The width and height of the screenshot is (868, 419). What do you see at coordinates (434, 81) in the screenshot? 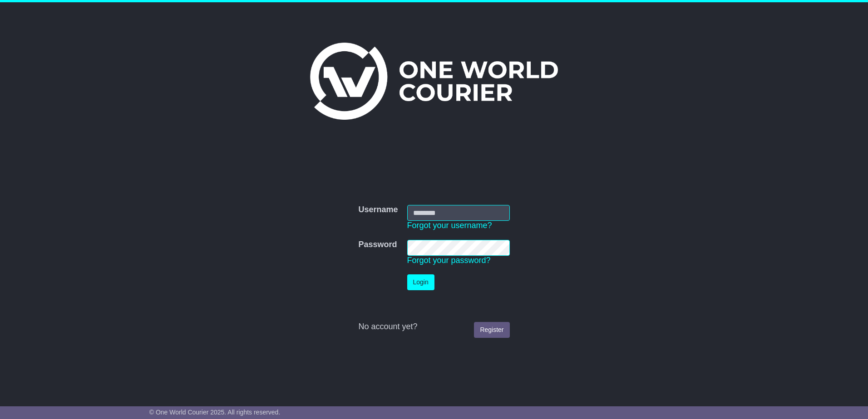
I see `img: One World` at bounding box center [434, 81].